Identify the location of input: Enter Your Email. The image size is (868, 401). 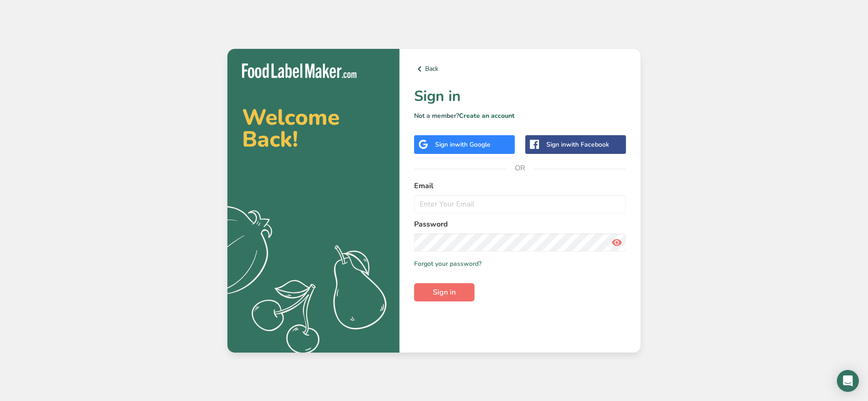
(519, 204).